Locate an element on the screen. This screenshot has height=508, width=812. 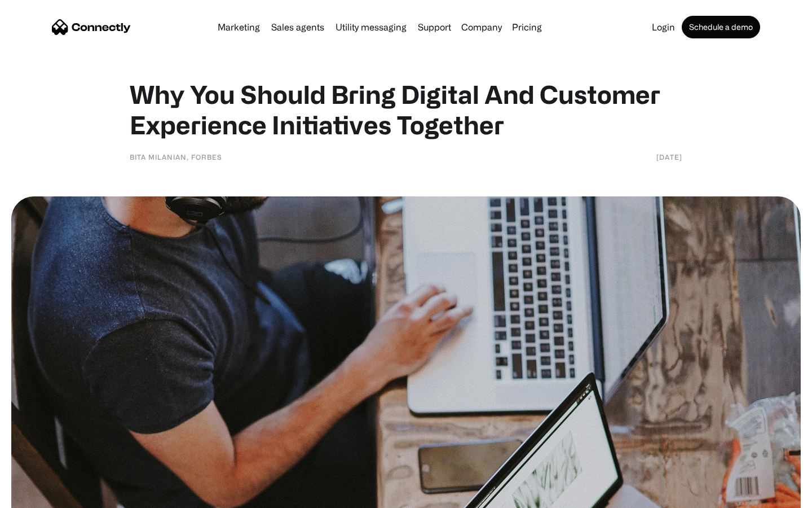
a: Sales agents is located at coordinates (298, 27).